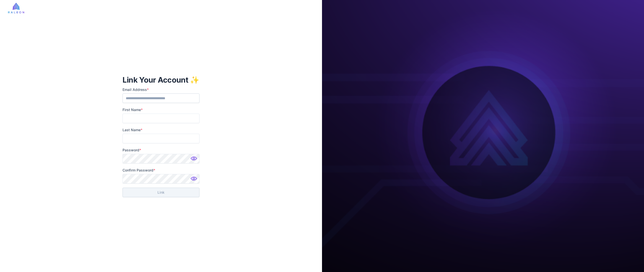 The height and width of the screenshot is (272, 644). I want to click on img: raleon-logo-whitebg.9aac0268.jpg, so click(16, 8).